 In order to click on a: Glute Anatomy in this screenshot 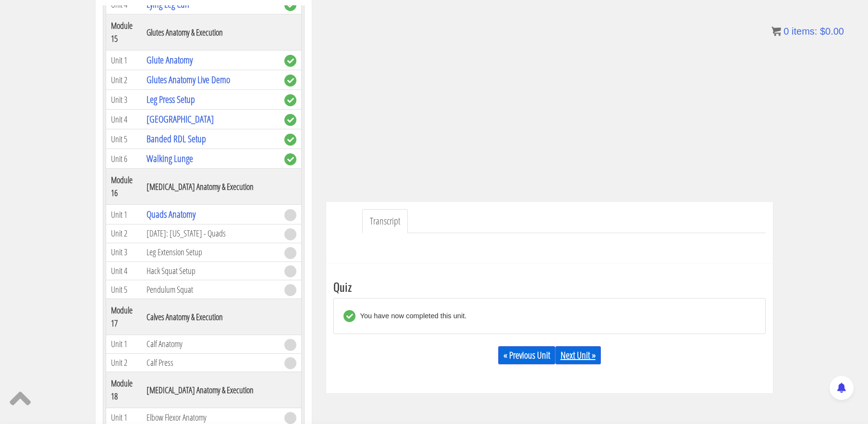, I will do `click(170, 60)`.